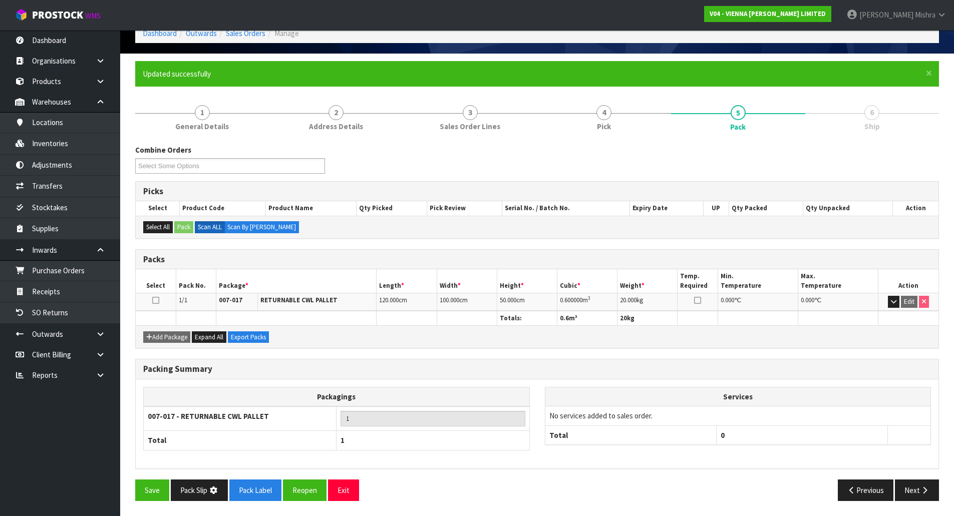  Describe the element at coordinates (917, 490) in the screenshot. I see `button: Next` at that location.